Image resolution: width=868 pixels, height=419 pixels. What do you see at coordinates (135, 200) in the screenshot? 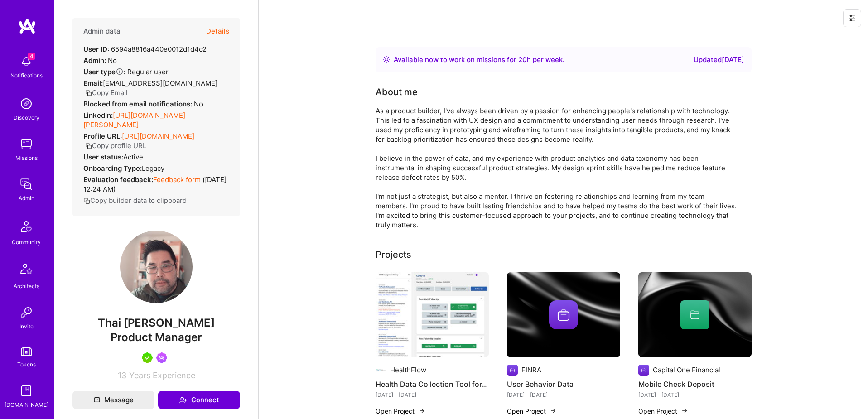
I see `button: Copy builder data to clipboard` at bounding box center [135, 200].